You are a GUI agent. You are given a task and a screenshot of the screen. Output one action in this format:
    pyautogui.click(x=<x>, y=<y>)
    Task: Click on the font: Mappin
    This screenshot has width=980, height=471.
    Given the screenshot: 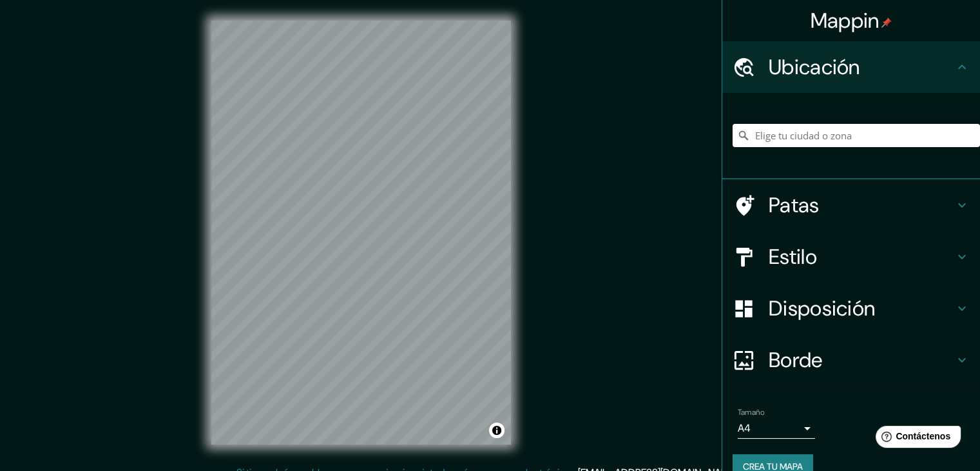 What is the action you would take?
    pyautogui.click(x=844, y=20)
    